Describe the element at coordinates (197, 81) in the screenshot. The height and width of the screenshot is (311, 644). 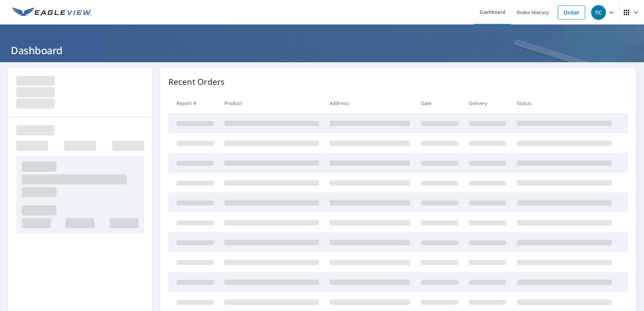
I see `p: Recent Orders` at that location.